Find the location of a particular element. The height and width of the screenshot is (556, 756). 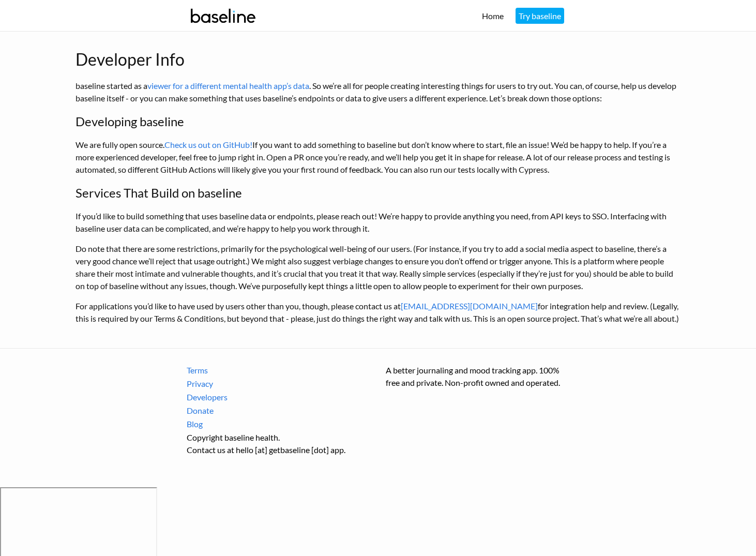

img: baseline is located at coordinates (223, 15).